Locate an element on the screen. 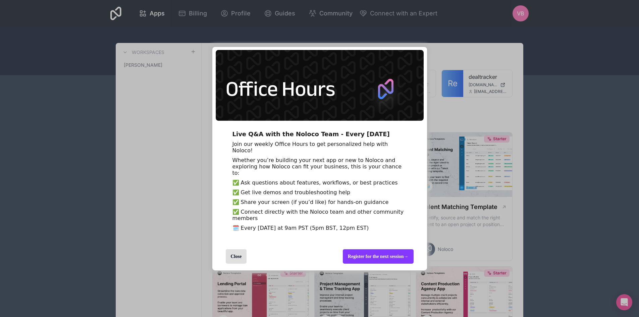  span: Join our weekly Office Hours to get personalized help with Noloco! is located at coordinates (310, 147).